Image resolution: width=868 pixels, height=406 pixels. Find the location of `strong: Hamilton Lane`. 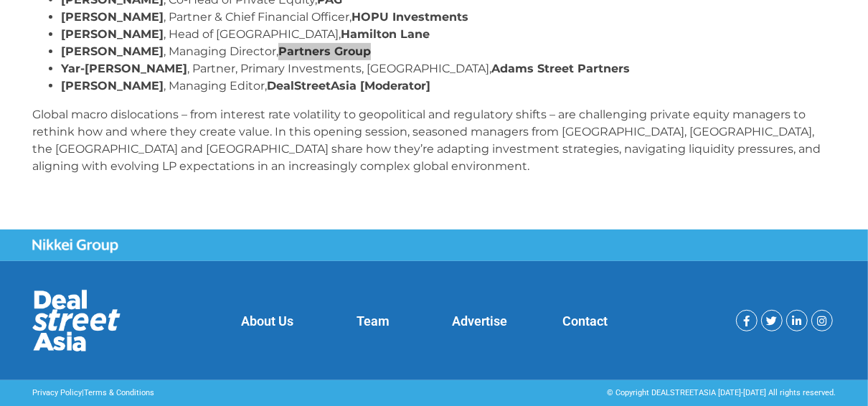

strong: Hamilton Lane is located at coordinates (385, 34).